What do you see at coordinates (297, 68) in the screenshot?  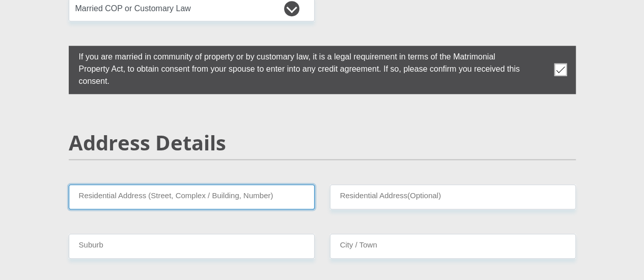 I see `label: If you are married in community of property or by customary law, it is a legal requirement in ter...` at bounding box center [297, 68].